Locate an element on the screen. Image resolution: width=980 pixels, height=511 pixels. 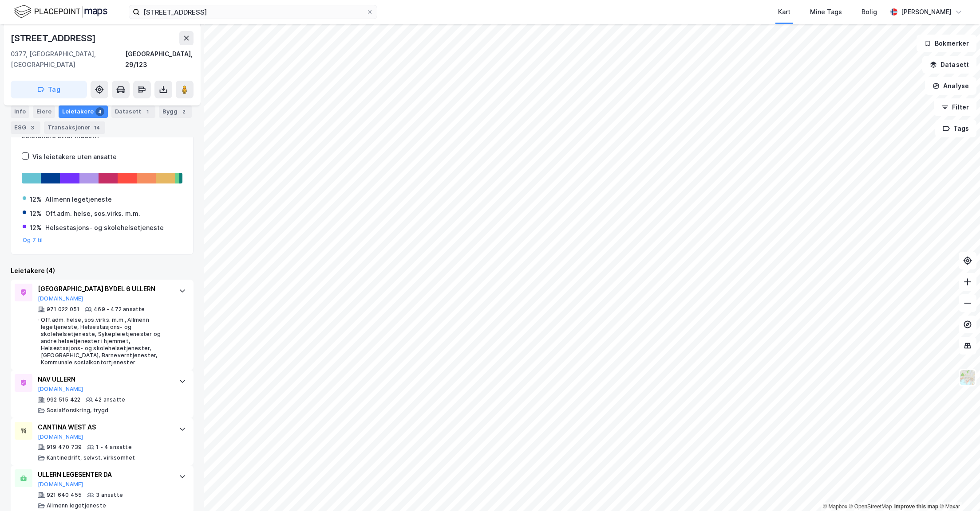
button: Tags is located at coordinates (956, 128).